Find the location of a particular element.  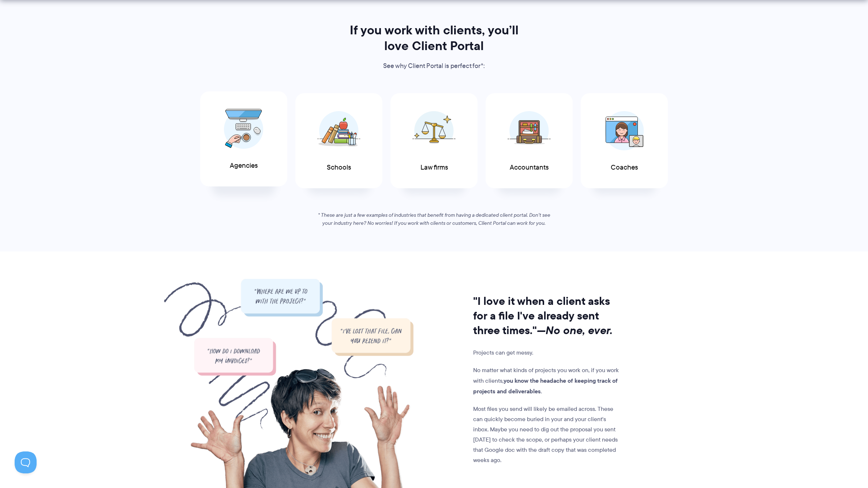

p: No matter what kinds of projects you work on, if you work with clients, . is located at coordinates (547, 381).